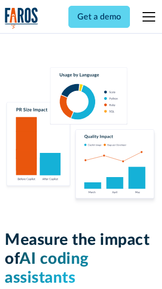 This screenshot has height=289, width=162. I want to click on a: Get a demo, so click(99, 17).